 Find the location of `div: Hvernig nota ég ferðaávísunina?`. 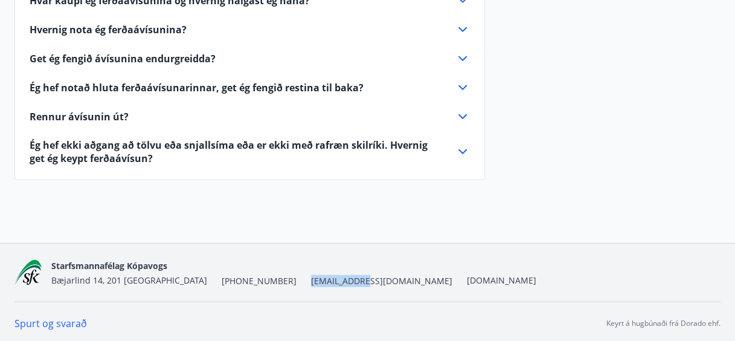

div: Hvernig nota ég ferðaávísunina? is located at coordinates (250, 30).